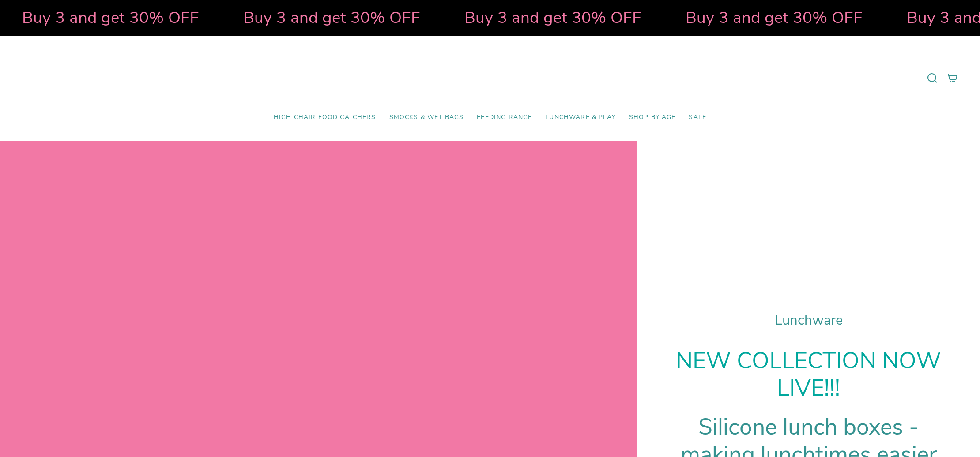  What do you see at coordinates (580, 117) in the screenshot?
I see `span: Lunchware & Play` at bounding box center [580, 117].